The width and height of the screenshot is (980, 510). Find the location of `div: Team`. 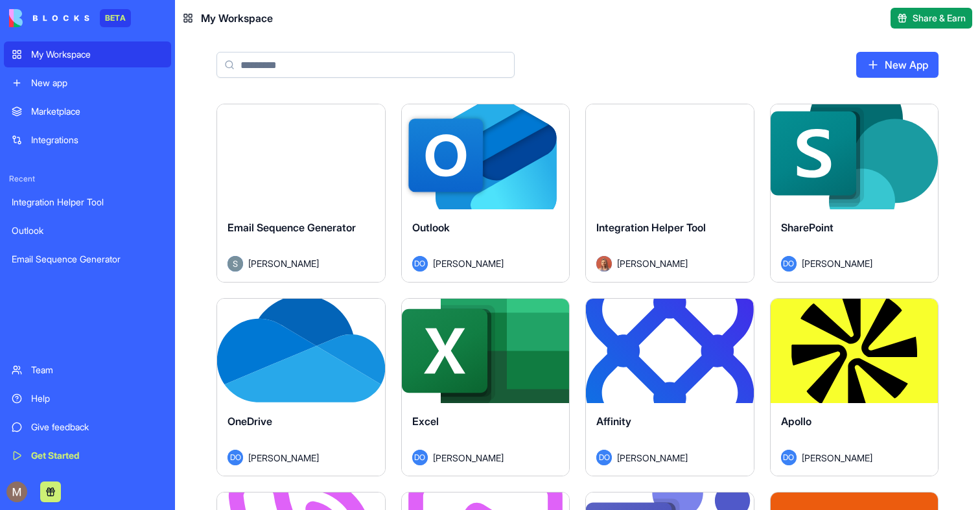

div: Team is located at coordinates (97, 370).